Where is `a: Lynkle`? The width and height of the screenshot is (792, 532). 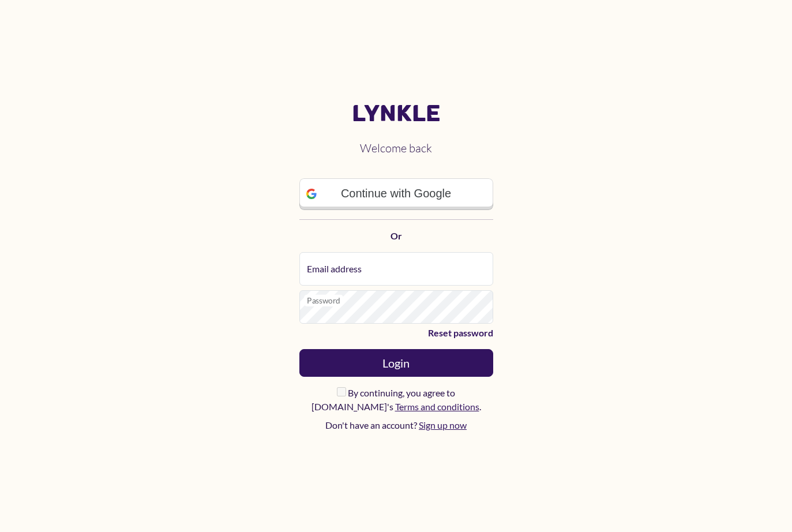
a: Lynkle is located at coordinates (396, 113).